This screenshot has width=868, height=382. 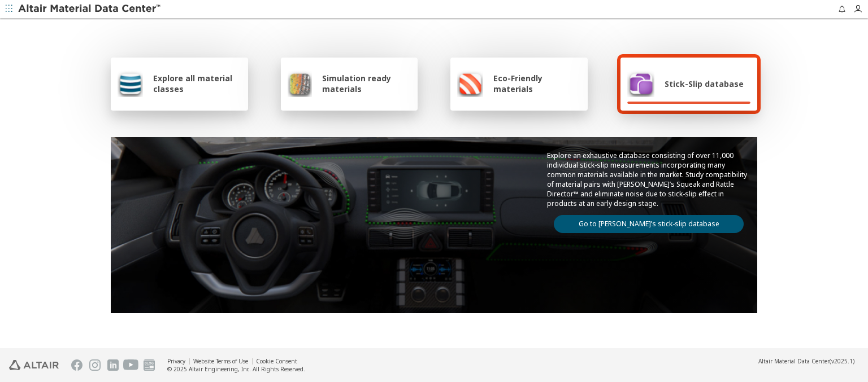 I want to click on img: Altair Engineering, so click(x=34, y=365).